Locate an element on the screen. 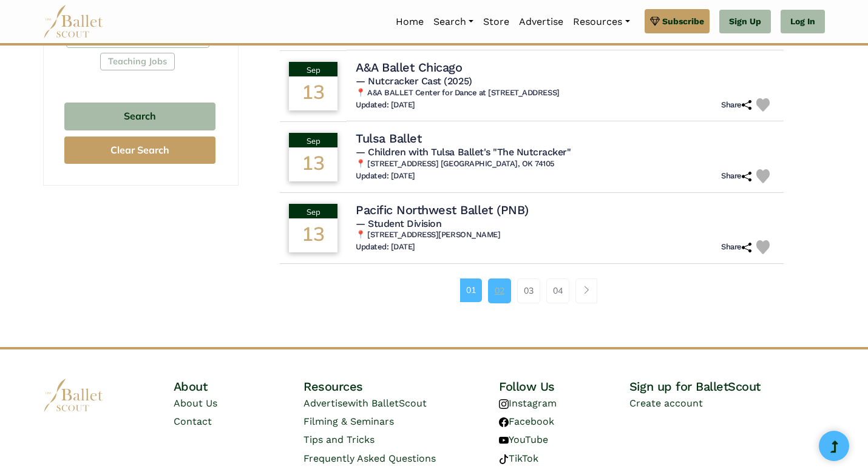 Image resolution: width=868 pixels, height=472 pixels. h4: About is located at coordinates (239, 387).